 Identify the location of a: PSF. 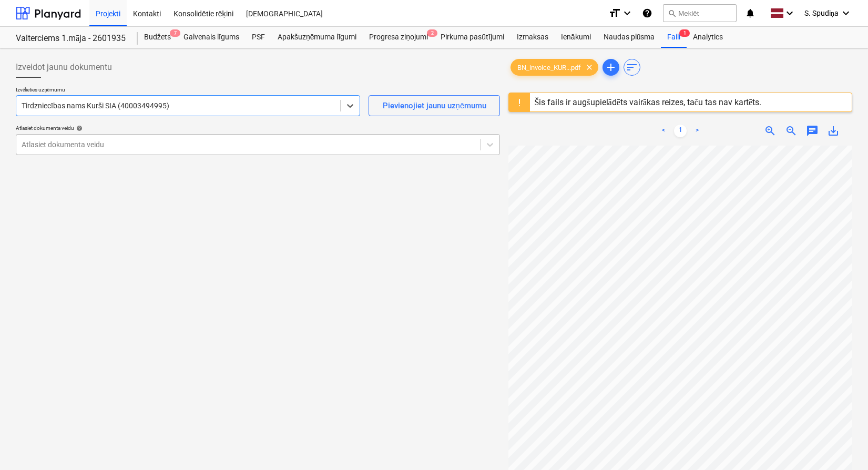
(259, 38).